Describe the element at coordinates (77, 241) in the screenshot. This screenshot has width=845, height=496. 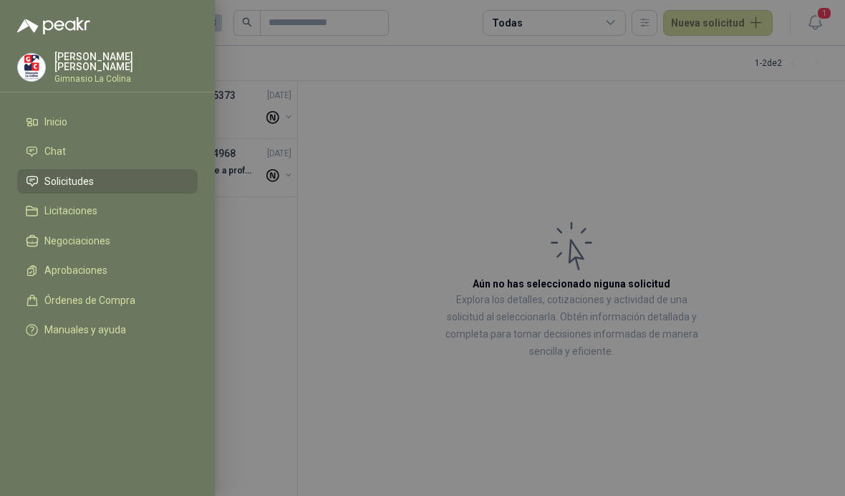
I see `span: Negociaciones` at that location.